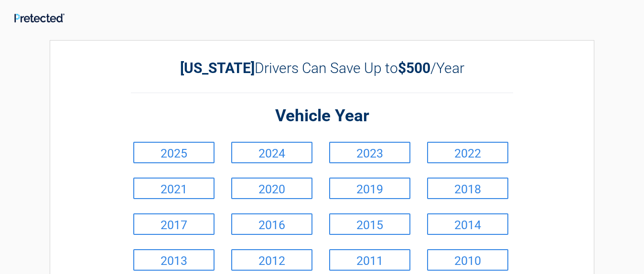 This screenshot has width=644, height=274. Describe the element at coordinates (272, 152) in the screenshot. I see `a: 2024` at that location.